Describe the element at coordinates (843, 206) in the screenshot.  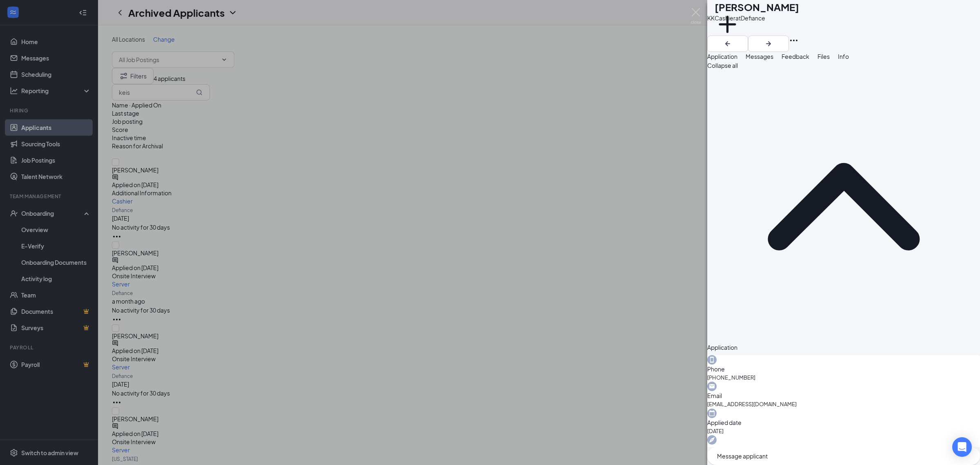
I see `svg: ChevronUp` at that location.